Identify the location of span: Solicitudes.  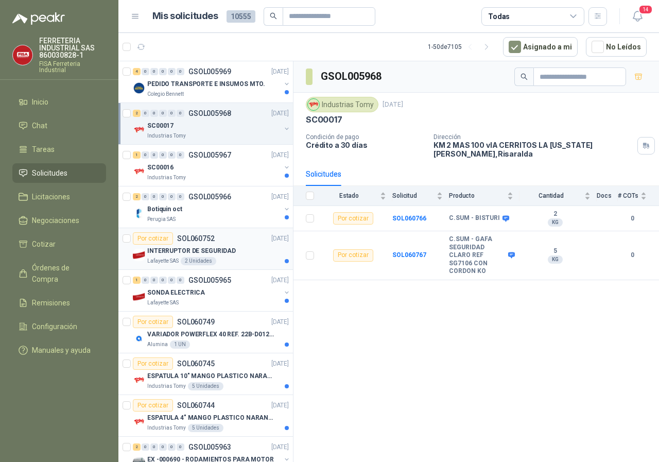
(49, 173).